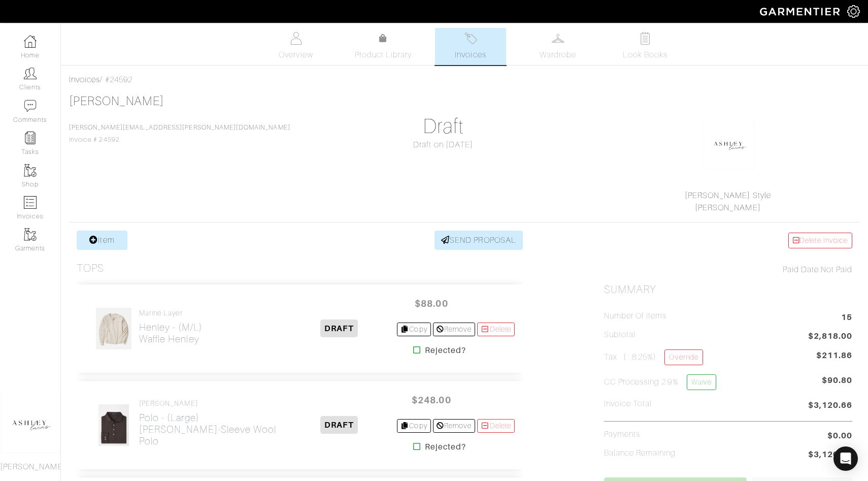 This screenshot has height=481, width=868. I want to click on img: clients-icon-6bae9207a08558b7cb47a8932f037763ab4055f8c8b6bfacd5dc20c3e0201464.png, so click(30, 73).